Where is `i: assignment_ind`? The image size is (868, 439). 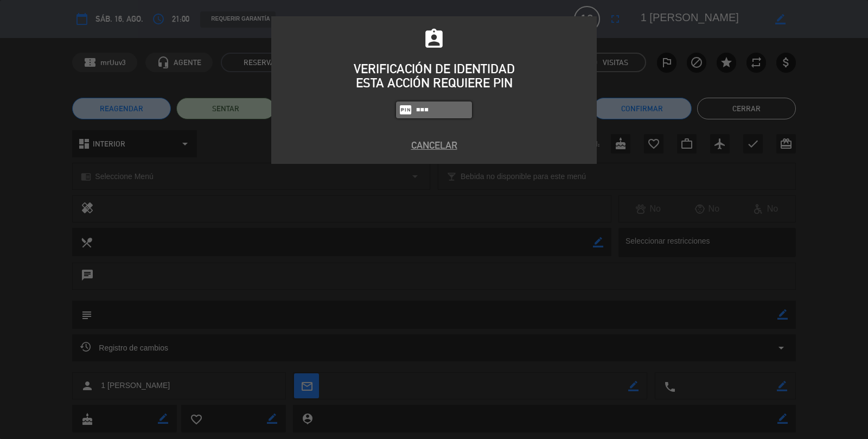
i: assignment_ind is located at coordinates (434, 39).